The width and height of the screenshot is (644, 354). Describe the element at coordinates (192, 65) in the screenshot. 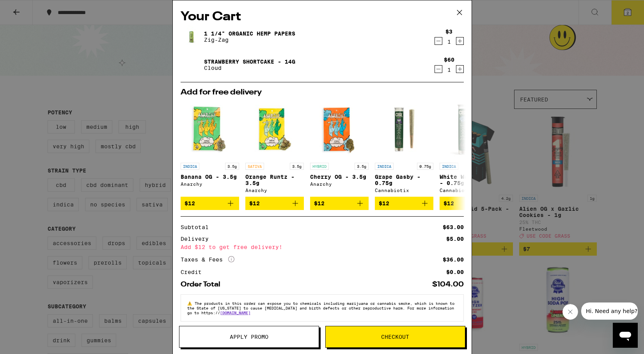

I see `img: Strawberry Shortcake - 14g` at that location.